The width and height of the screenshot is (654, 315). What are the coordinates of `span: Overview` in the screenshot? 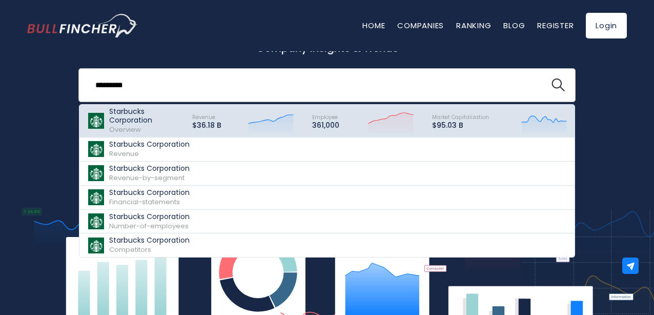 It's located at (125, 129).